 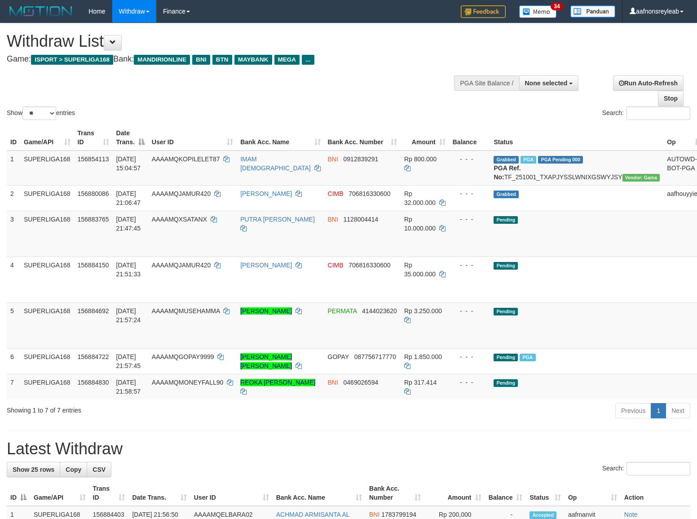 I want to click on span: AAAAMQGOPAY9999, so click(x=183, y=357).